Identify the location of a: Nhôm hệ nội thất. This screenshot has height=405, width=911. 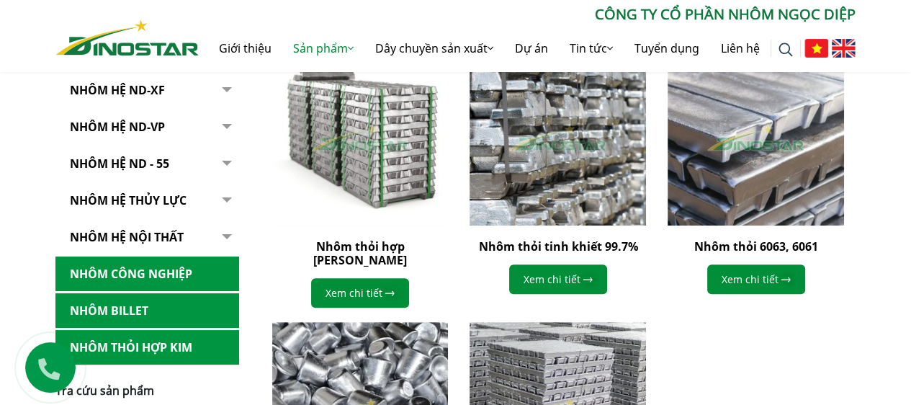
(147, 237).